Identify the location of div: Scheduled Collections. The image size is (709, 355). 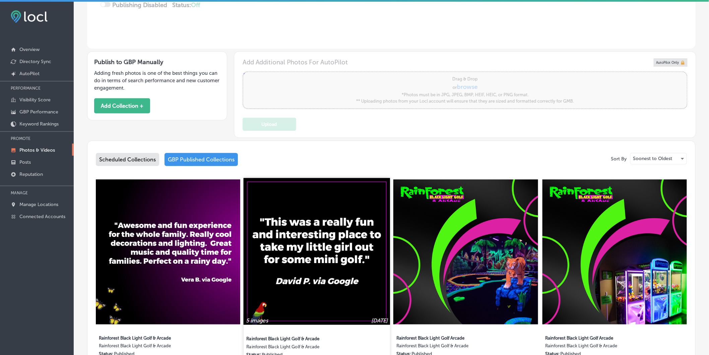
(127, 159).